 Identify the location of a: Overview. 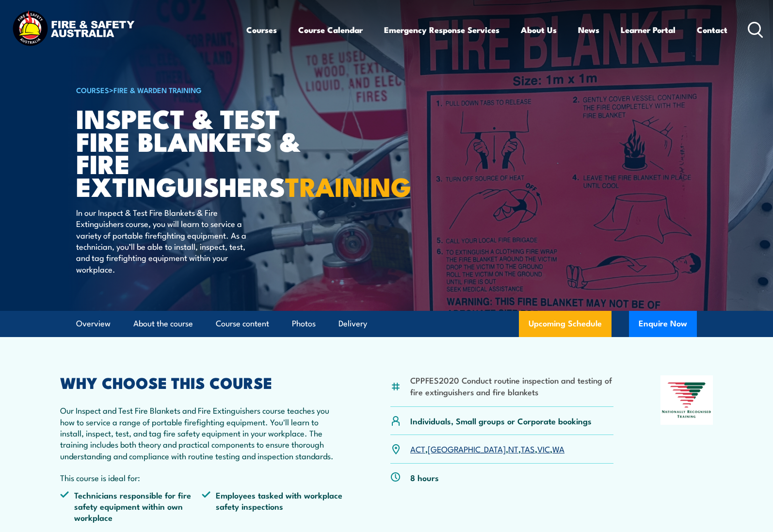
(93, 323).